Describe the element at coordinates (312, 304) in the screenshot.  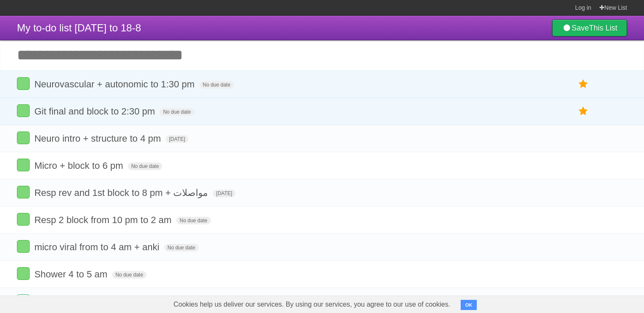
I see `span: Cookies help us deliver our services. By using our services, you agree to our use of cookies.` at that location.